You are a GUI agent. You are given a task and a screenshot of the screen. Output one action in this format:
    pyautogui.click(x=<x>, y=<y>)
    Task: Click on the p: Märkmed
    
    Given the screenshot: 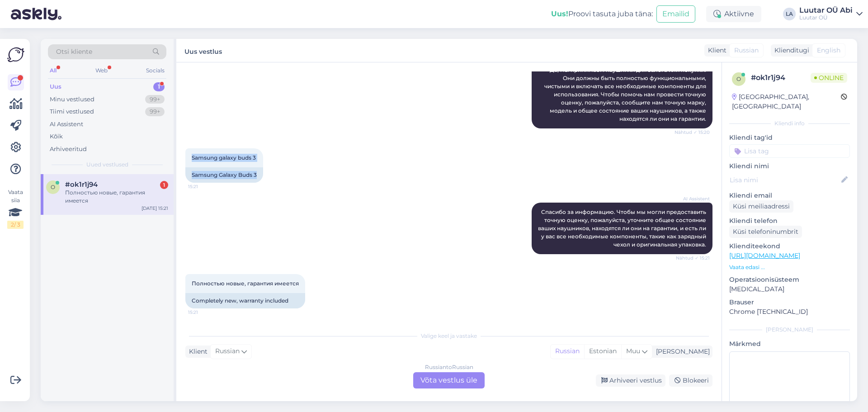 What is the action you would take?
    pyautogui.click(x=789, y=343)
    